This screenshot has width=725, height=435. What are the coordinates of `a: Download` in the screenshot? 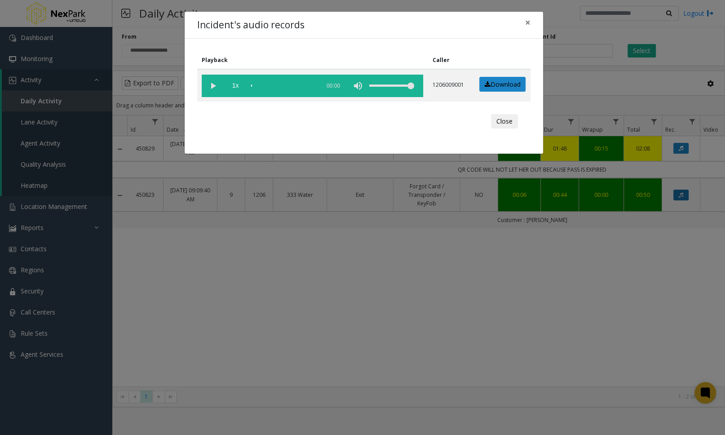 It's located at (502, 84).